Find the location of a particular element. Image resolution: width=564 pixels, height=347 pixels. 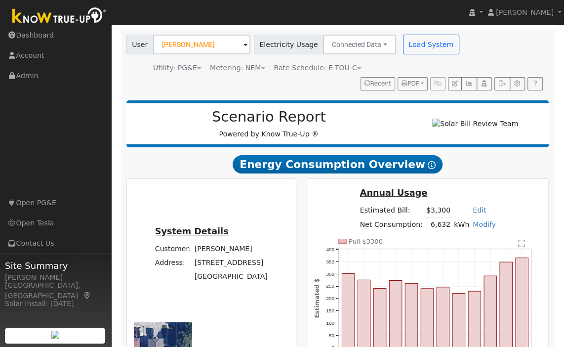

text: 200 is located at coordinates (330, 298).